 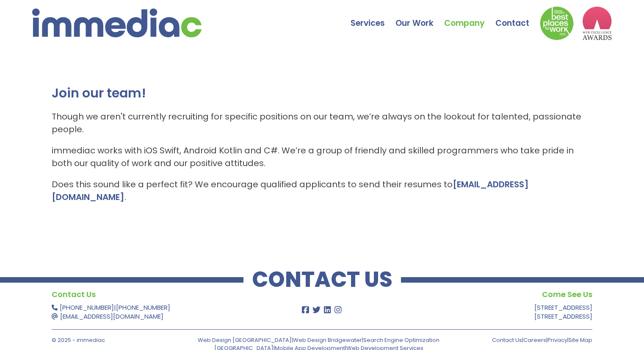 I want to click on a: Services, so click(x=373, y=17).